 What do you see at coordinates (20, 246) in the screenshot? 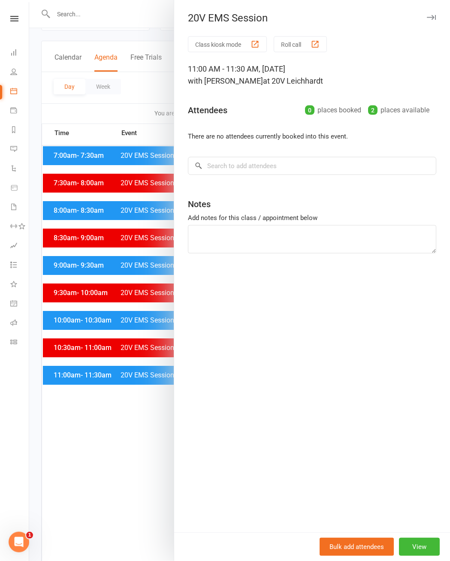
I see `a: Assessments` at bounding box center [20, 246].